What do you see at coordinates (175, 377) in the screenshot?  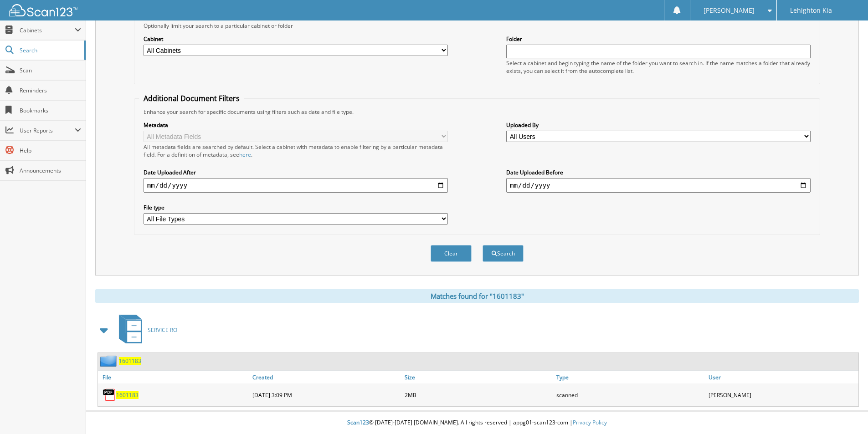 I see `a: File` at bounding box center [175, 377].